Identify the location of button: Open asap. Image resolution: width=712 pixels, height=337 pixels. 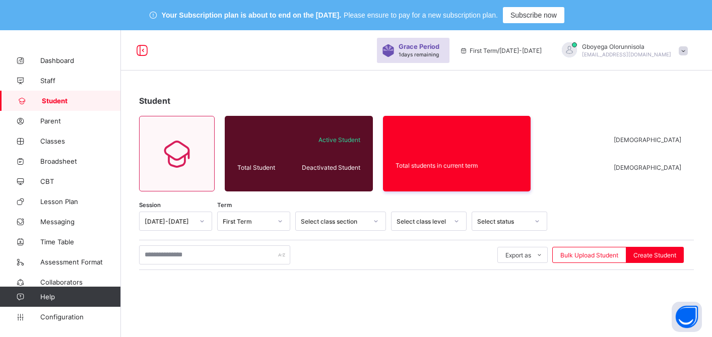
(687, 317).